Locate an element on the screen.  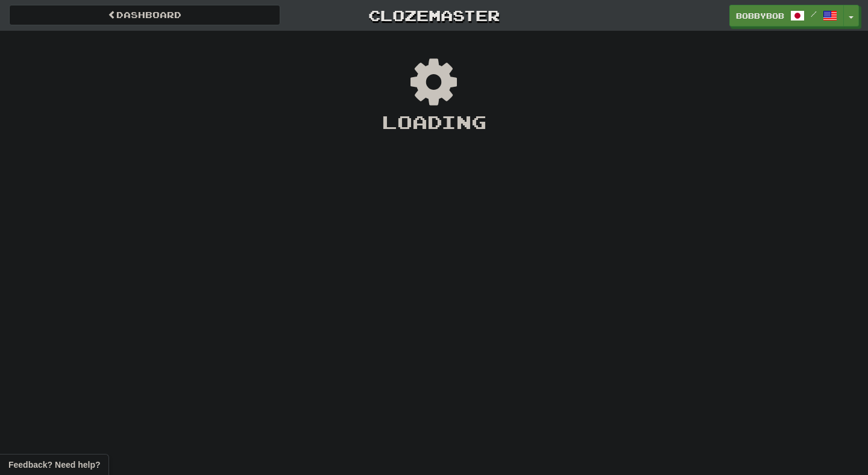
span: Open feedback widget is located at coordinates (54, 465).